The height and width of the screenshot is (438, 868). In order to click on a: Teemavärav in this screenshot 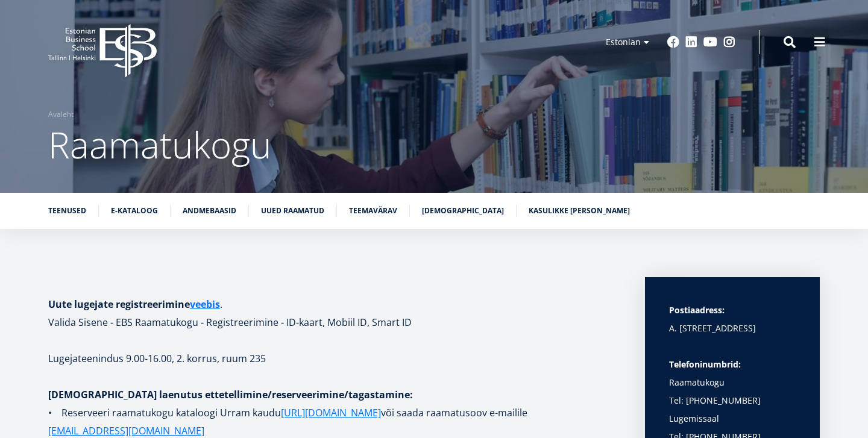, I will do `click(373, 211)`.